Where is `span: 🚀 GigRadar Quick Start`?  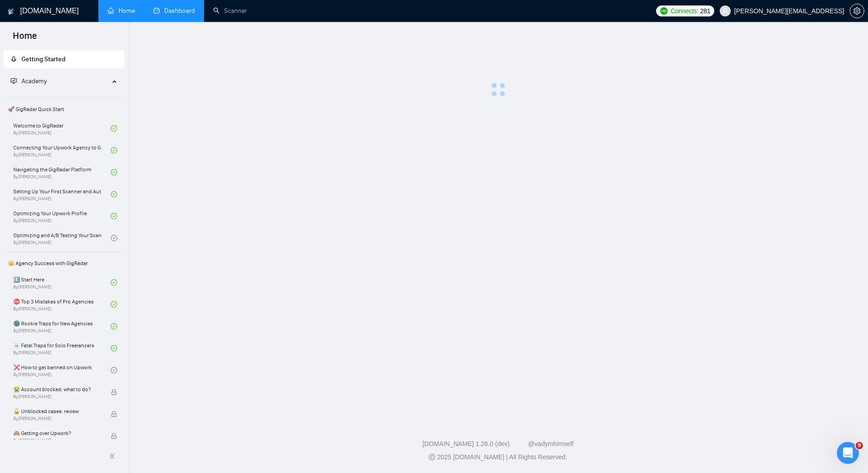
span: 🚀 GigRadar Quick Start is located at coordinates (64, 109).